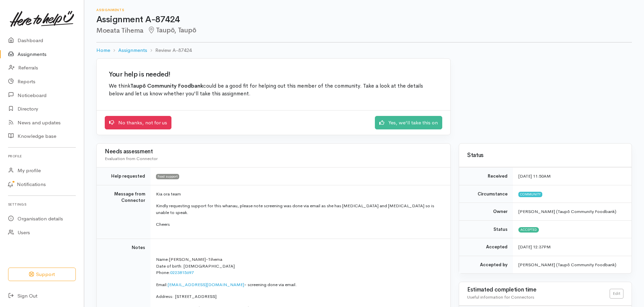 The image size is (644, 307). I want to click on li: Review A-87424, so click(169, 50).